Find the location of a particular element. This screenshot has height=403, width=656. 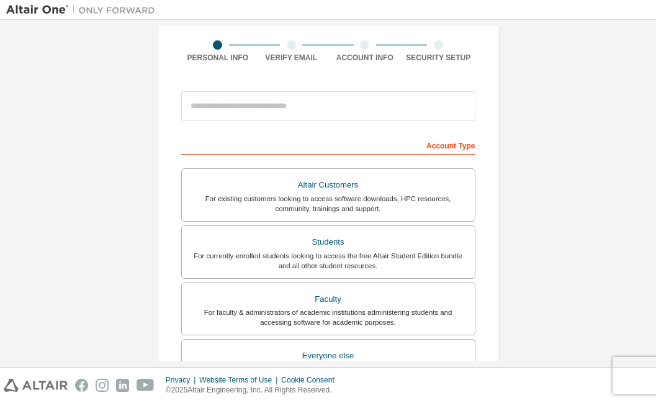

div: Faculty is located at coordinates (328, 299).